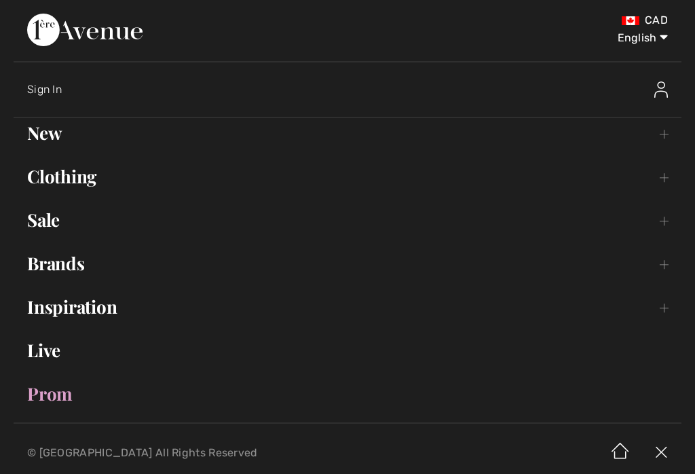 The image size is (695, 474). What do you see at coordinates (347, 263) in the screenshot?
I see `a: Brands` at bounding box center [347, 263].